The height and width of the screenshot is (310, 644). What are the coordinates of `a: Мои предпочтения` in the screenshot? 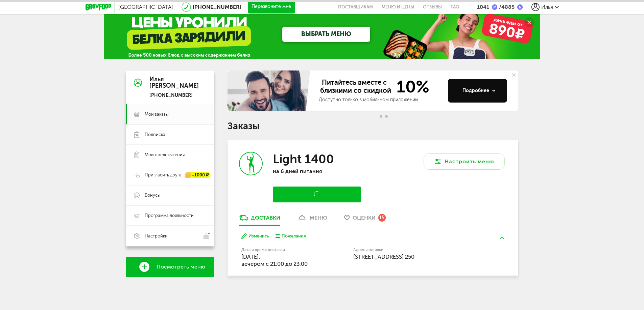 It's located at (170, 155).